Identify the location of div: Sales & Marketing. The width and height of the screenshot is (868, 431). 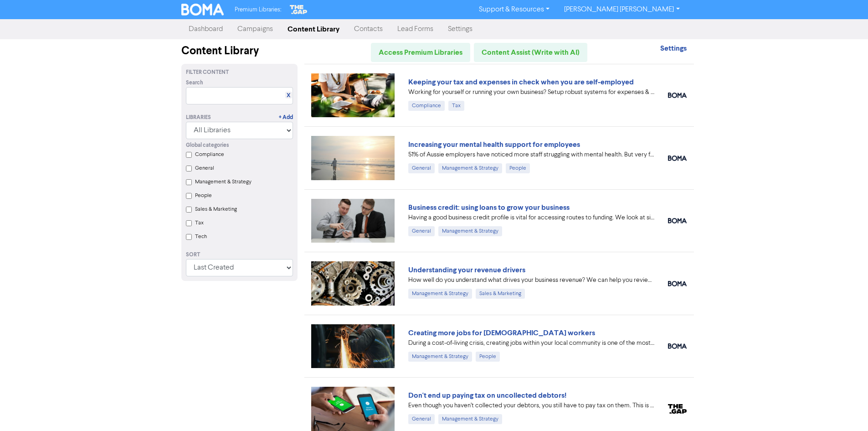
(500, 294).